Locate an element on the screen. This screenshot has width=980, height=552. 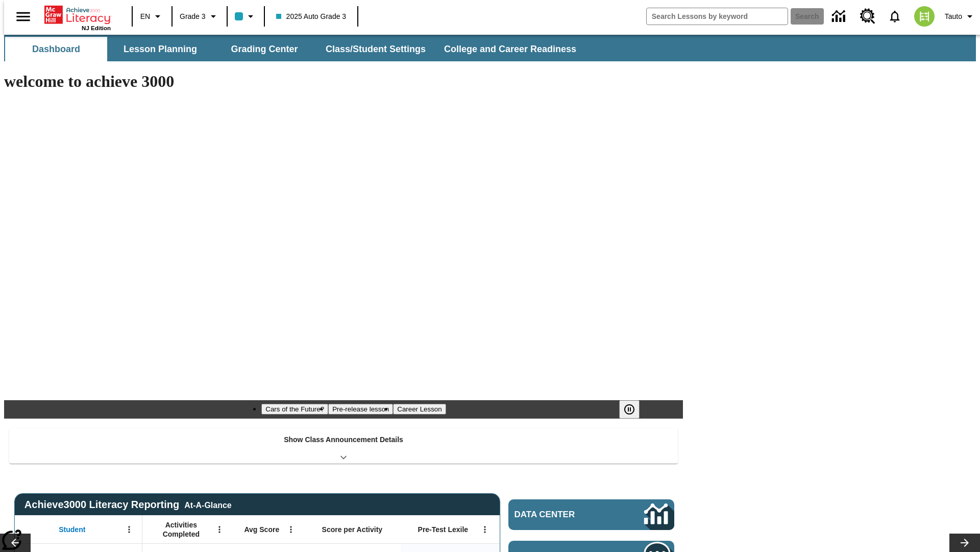
a: Home is located at coordinates (77, 15).